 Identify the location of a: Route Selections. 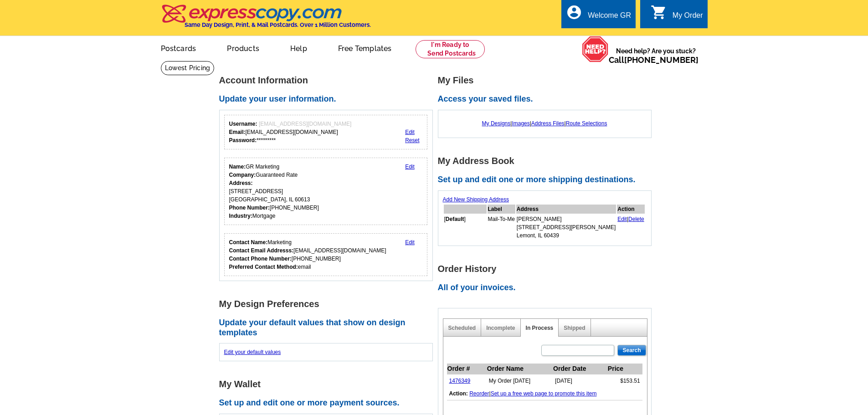
(586, 123).